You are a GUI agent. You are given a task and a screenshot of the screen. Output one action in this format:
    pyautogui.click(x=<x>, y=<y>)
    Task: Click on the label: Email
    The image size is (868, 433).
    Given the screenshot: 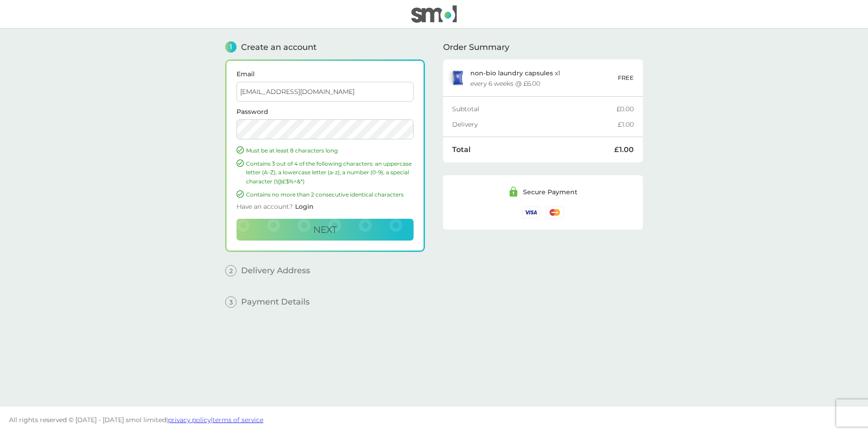 What is the action you would take?
    pyautogui.click(x=325, y=74)
    